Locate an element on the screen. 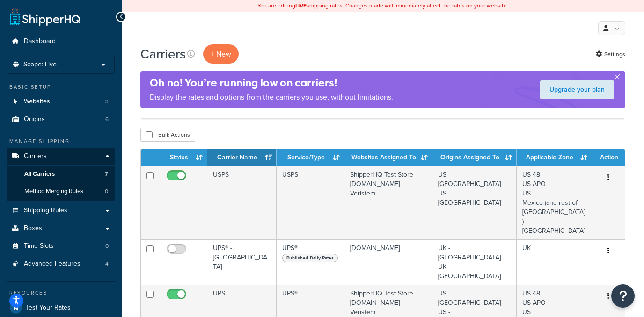  span: Origins is located at coordinates (34, 119).